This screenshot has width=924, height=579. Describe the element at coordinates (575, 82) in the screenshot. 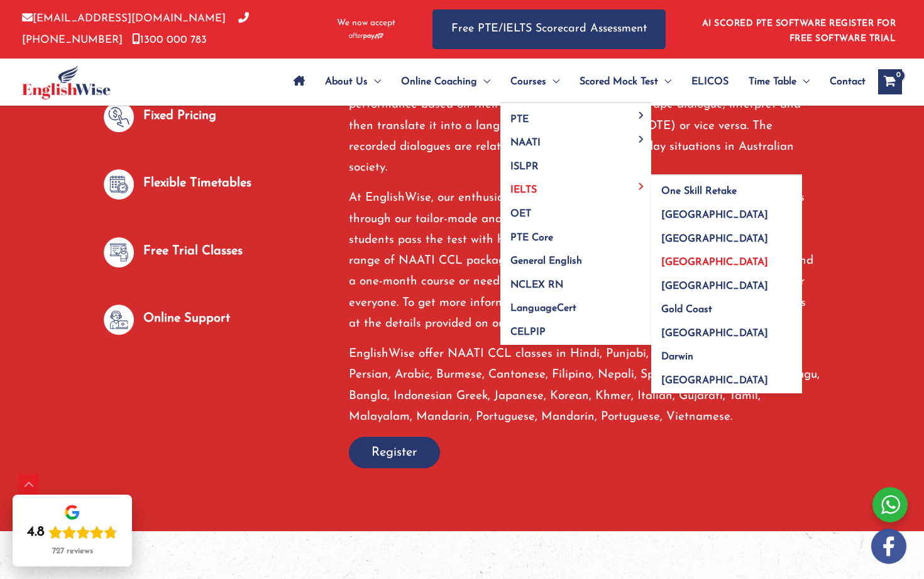

I see `nav: Site Navigation: Main Menu` at that location.